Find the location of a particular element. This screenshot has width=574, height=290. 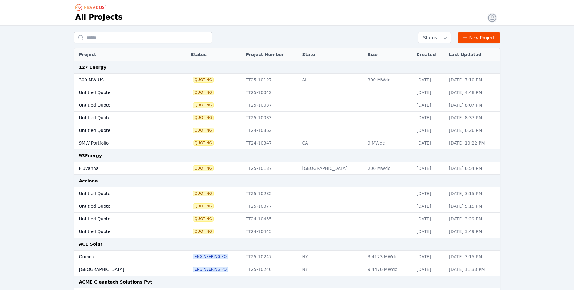

td: TT25-10037 is located at coordinates (270, 105).